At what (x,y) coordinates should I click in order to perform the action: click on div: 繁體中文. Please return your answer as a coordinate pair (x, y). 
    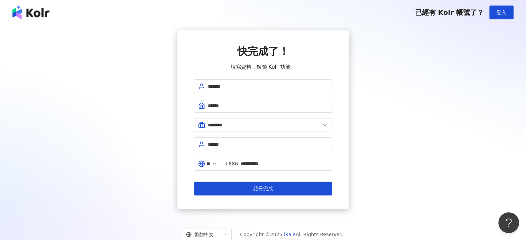
    Looking at the image, I should click on (204, 235).